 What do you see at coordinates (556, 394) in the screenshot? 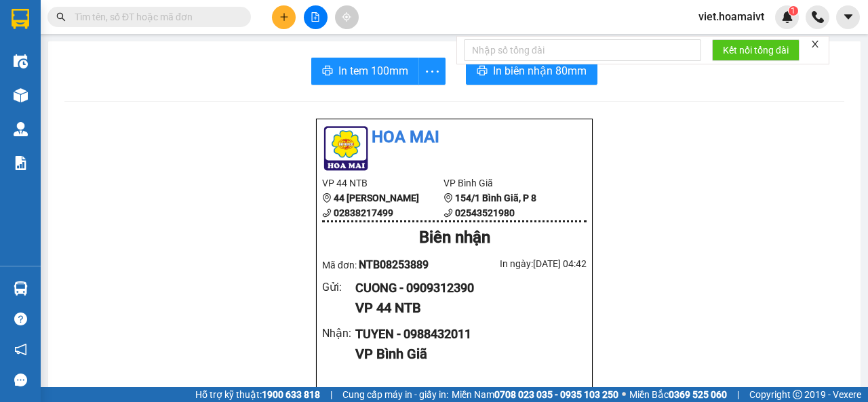
I see `strong: 0708 023 035 - 0935 103 250` at bounding box center [556, 394].